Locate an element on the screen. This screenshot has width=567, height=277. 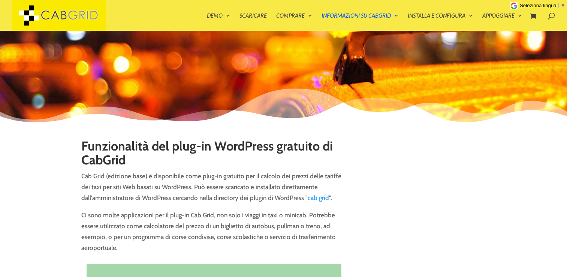
a: Demo is located at coordinates (218, 22).